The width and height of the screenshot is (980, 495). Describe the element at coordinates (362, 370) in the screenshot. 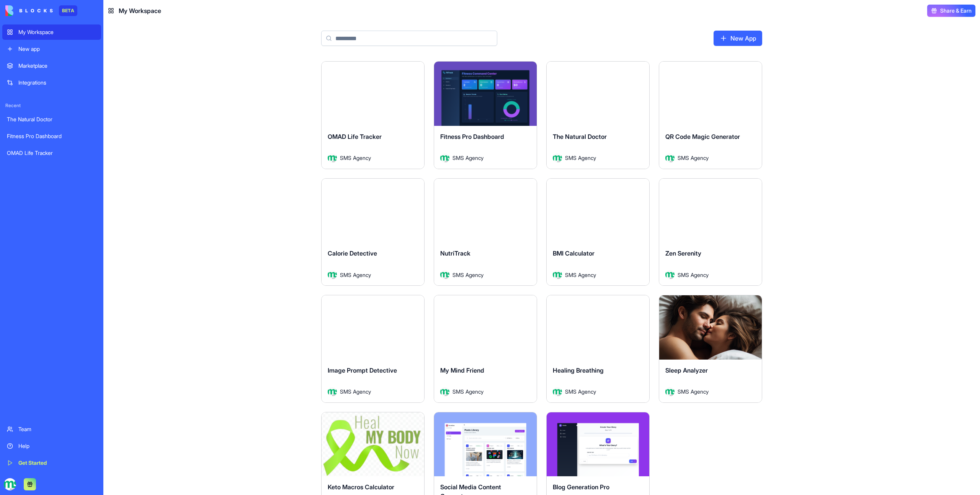

I see `span: Image Prompt Detective` at that location.